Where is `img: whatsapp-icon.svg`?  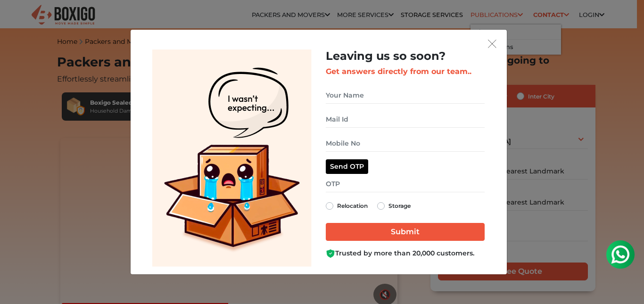
img: whatsapp-icon.svg is located at coordinates (19, 19).